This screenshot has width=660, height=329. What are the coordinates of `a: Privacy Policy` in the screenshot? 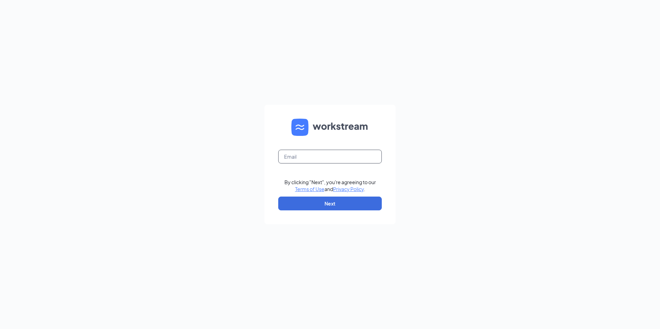 It's located at (348, 189).